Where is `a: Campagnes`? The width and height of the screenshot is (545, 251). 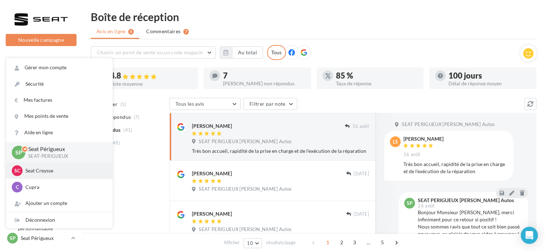
a: Campagnes is located at coordinates (41, 150).